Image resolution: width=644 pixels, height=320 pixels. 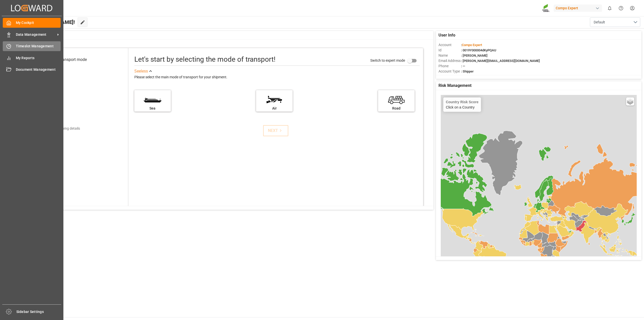 What do you see at coordinates (141, 71) in the screenshot?
I see `div: See less` at bounding box center [141, 71].